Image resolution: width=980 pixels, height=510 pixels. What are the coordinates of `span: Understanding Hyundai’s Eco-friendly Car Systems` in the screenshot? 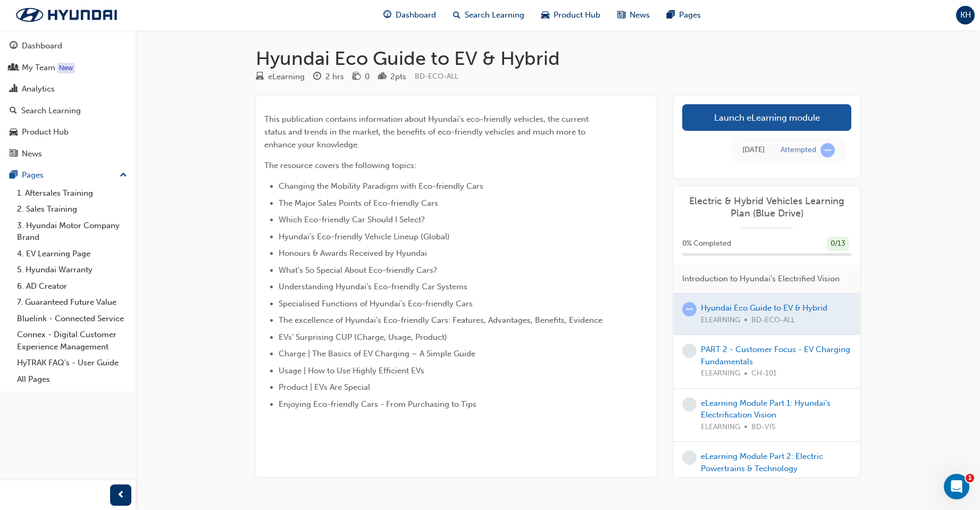 It's located at (373, 286).